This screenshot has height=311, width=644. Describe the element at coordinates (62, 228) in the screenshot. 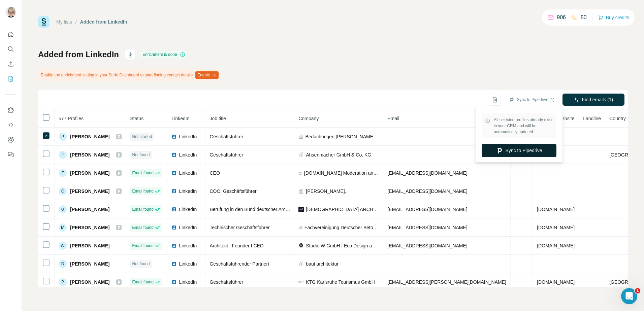

I see `div: M` at that location.